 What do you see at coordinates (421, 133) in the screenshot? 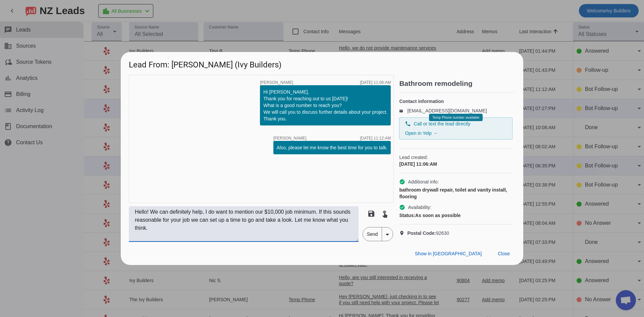
I see `a: Open in Yelp →` at bounding box center [421, 133].